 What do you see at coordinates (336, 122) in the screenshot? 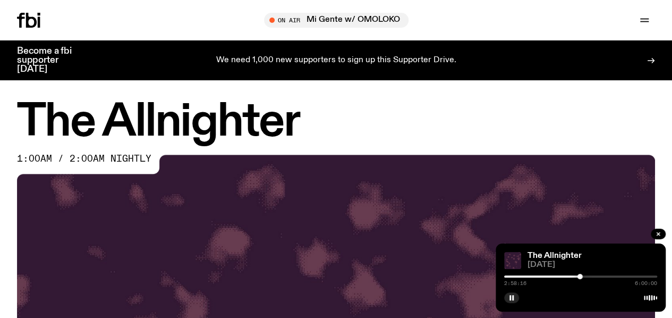
I see `h1: The Allnighter` at bounding box center [336, 122].